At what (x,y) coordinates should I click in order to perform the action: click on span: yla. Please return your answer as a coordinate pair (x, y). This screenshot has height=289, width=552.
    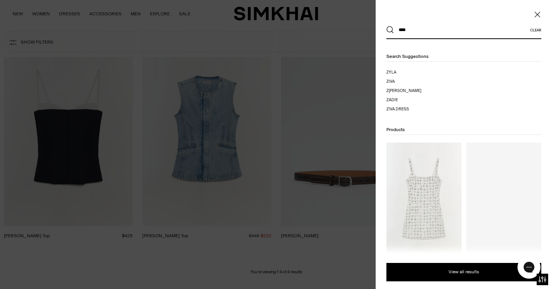
    Looking at the image, I should click on (393, 72).